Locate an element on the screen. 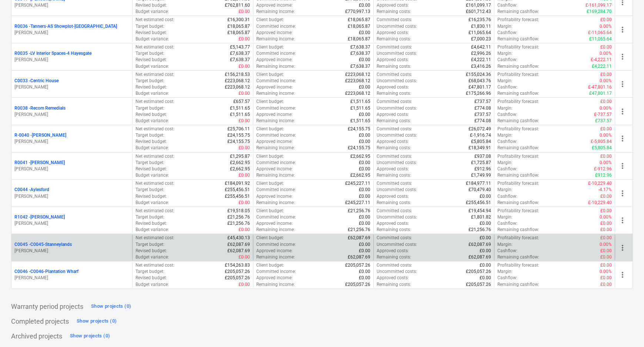 Image resolution: width=644 pixels, height=347 pixels. p: £47,801.17 is located at coordinates (600, 93).